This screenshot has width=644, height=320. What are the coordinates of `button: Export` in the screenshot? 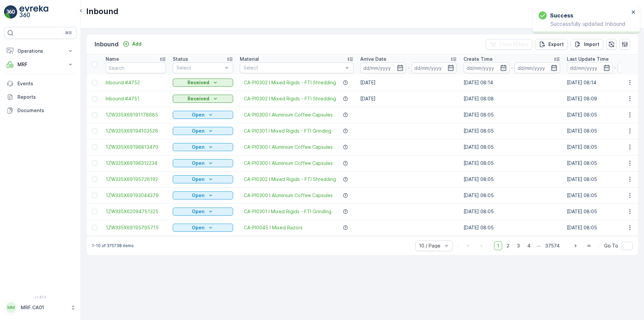 It's located at (551, 44).